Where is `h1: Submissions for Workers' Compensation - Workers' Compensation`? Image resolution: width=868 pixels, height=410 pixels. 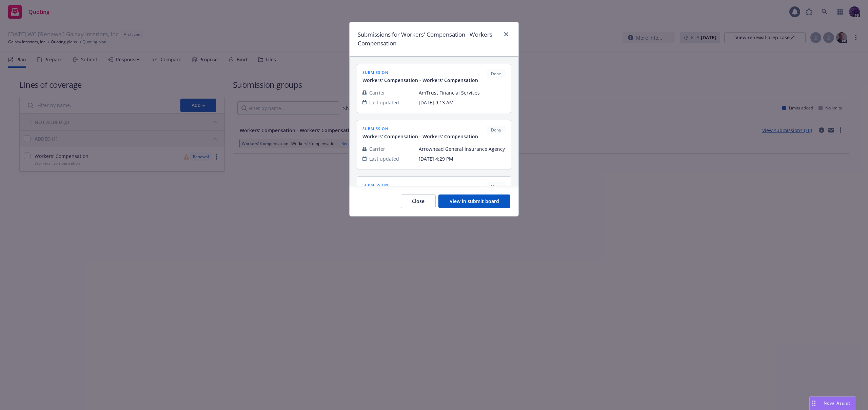 h1: Submissions for Workers' Compensation - Workers' Compensation is located at coordinates (428, 39).